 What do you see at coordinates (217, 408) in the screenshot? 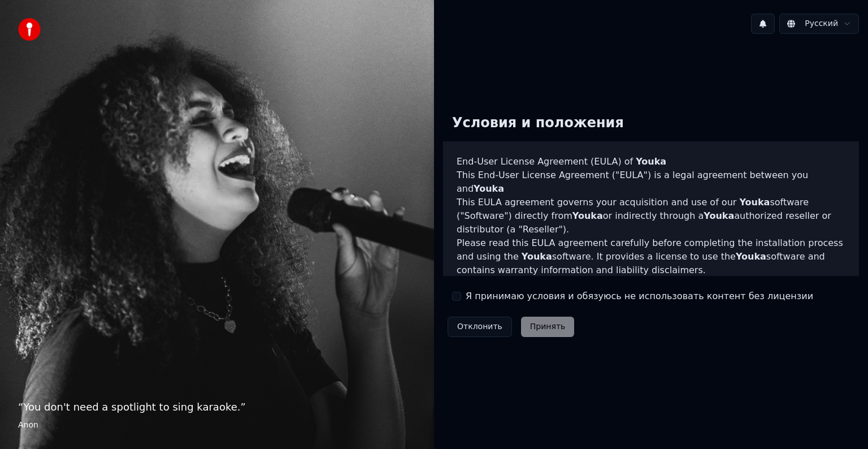
I see `p: “ You don't need a spotlight to sing karaoke. ”` at bounding box center [217, 408].